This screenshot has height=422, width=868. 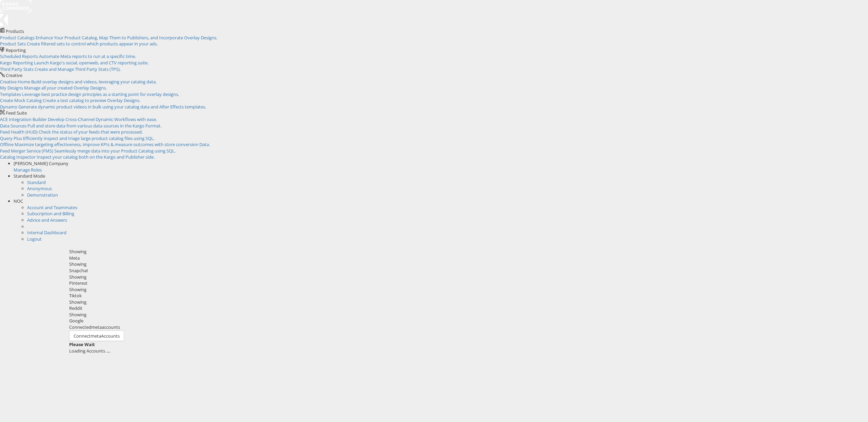 What do you see at coordinates (29, 176) in the screenshot?
I see `span: Standard Mode` at bounding box center [29, 176].